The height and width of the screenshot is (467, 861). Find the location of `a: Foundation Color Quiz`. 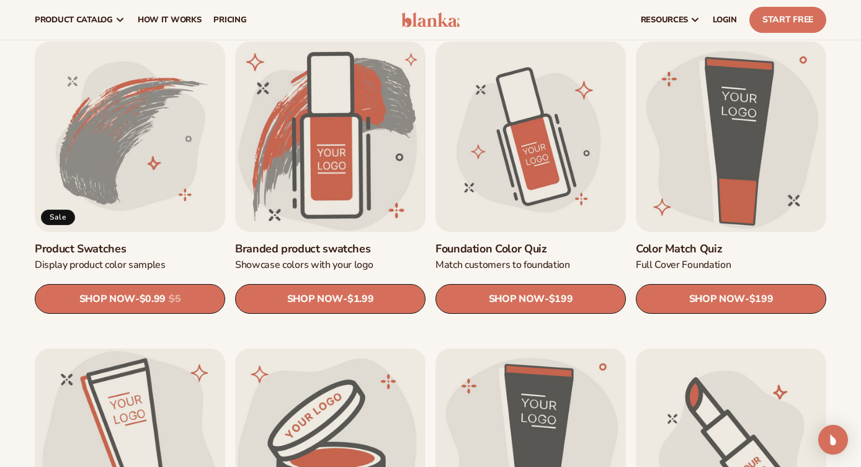

a: Foundation Color Quiz is located at coordinates (530, 249).